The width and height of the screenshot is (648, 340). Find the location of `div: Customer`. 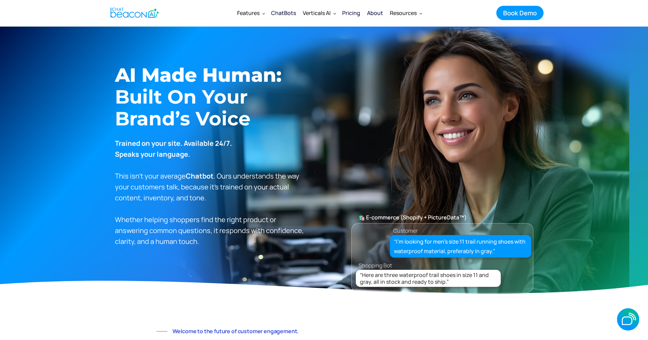

div: Customer is located at coordinates (406, 230).